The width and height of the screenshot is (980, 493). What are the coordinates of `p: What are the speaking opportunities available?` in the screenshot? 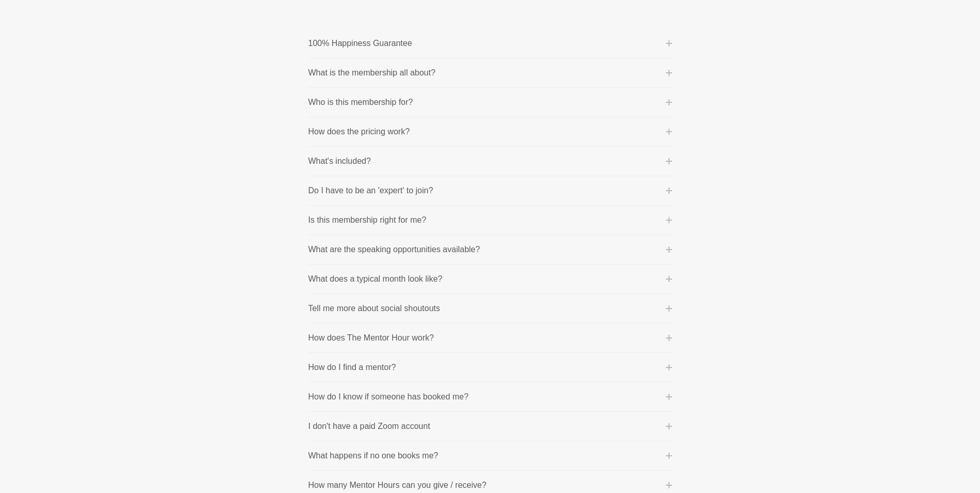 It's located at (394, 249).